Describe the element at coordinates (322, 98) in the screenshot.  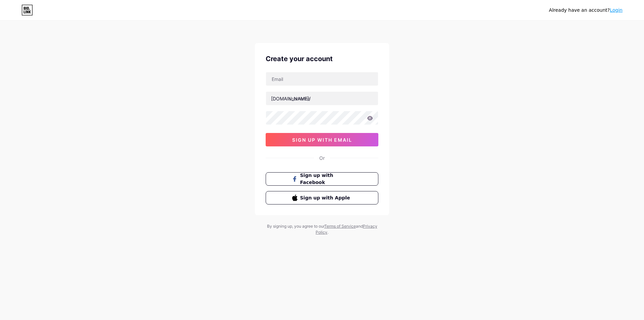
I see `input: username` at that location.